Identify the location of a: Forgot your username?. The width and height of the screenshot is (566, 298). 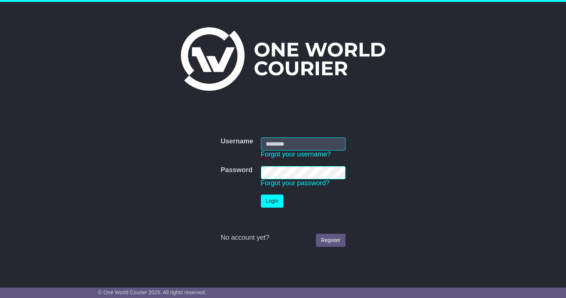
(295, 154).